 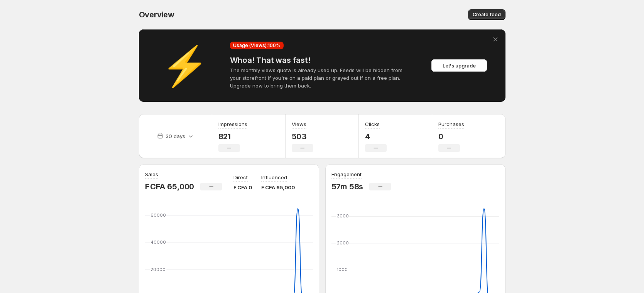 I want to click on p: Direct, so click(x=240, y=177).